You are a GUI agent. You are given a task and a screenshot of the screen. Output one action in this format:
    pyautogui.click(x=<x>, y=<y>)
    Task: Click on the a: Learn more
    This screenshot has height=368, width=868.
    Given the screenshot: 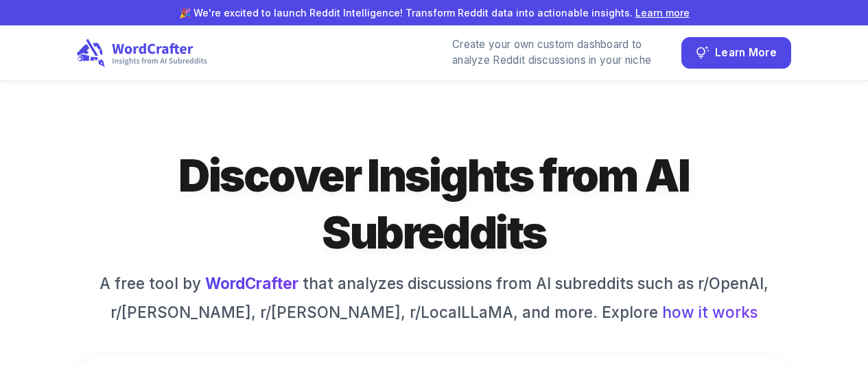 What is the action you would take?
    pyautogui.click(x=662, y=12)
    